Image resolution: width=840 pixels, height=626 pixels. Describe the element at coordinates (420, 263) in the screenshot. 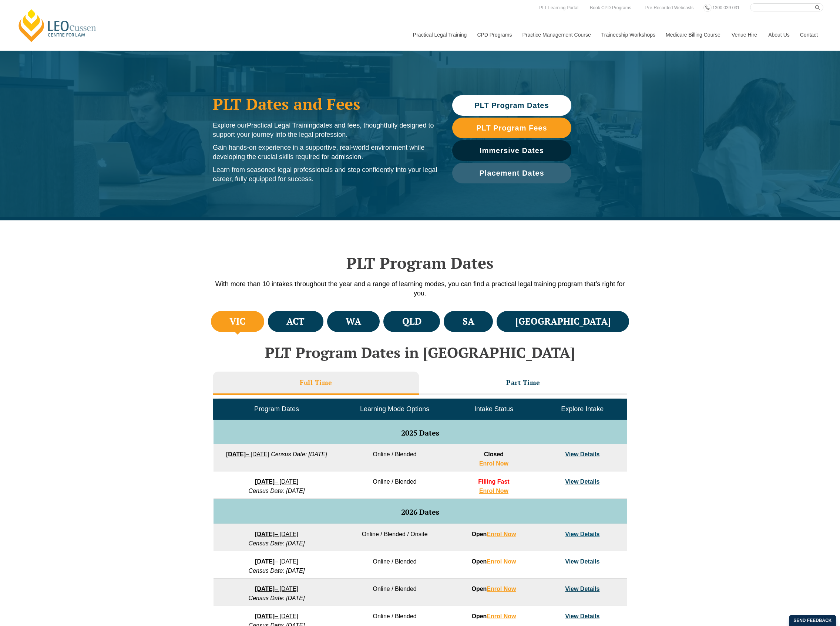

I see `h2: PLT Program Dates` at that location.